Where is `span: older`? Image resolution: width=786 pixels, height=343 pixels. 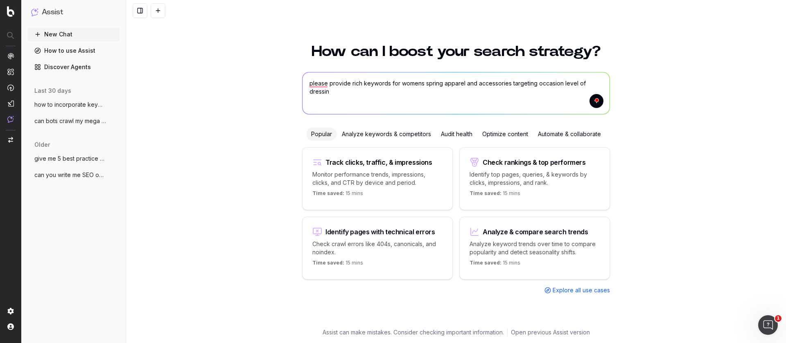 span: older is located at coordinates (42, 145).